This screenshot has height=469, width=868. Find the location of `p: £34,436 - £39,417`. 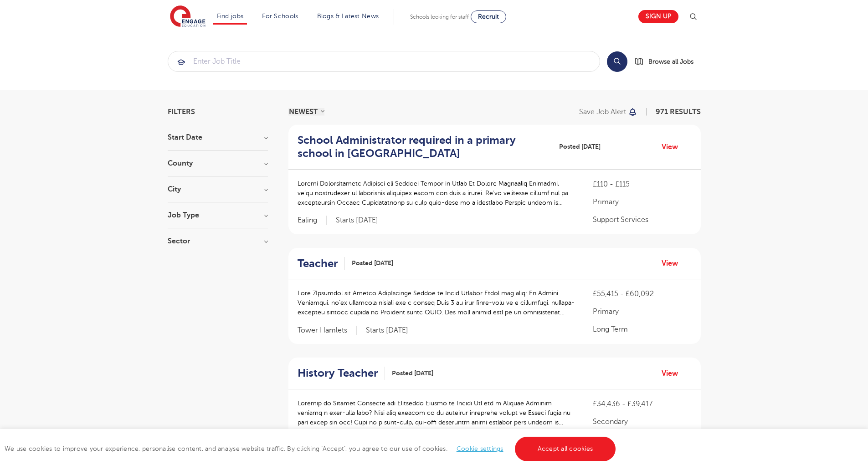

p: £34,436 - £39,417 is located at coordinates (642, 404).